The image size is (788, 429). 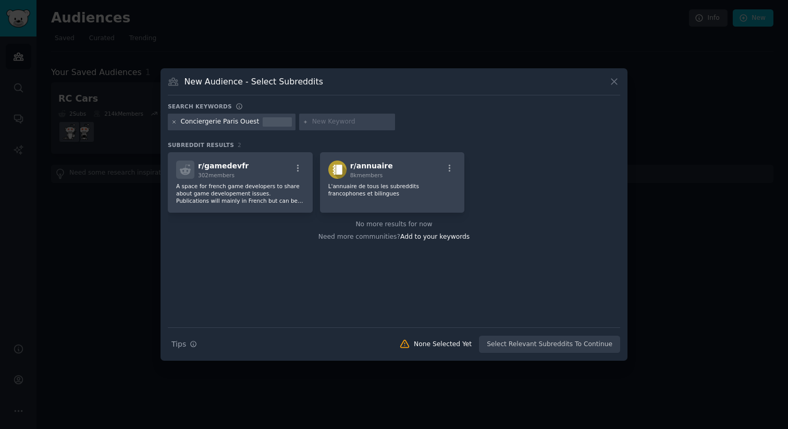 What do you see at coordinates (216, 175) in the screenshot?
I see `span: 302 members` at bounding box center [216, 175].